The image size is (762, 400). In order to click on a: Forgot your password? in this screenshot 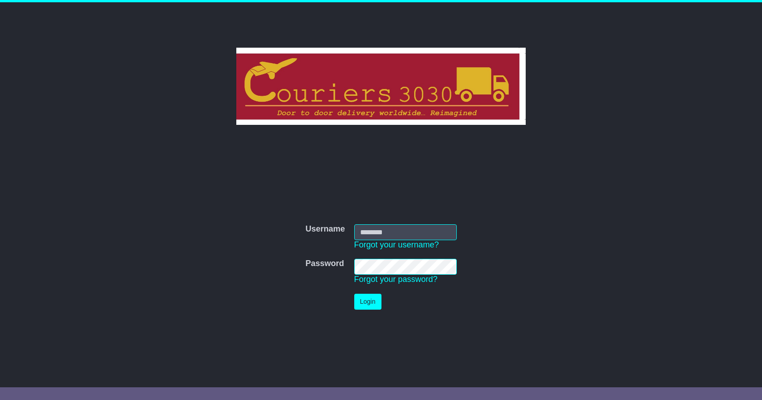, I will do `click(396, 279)`.